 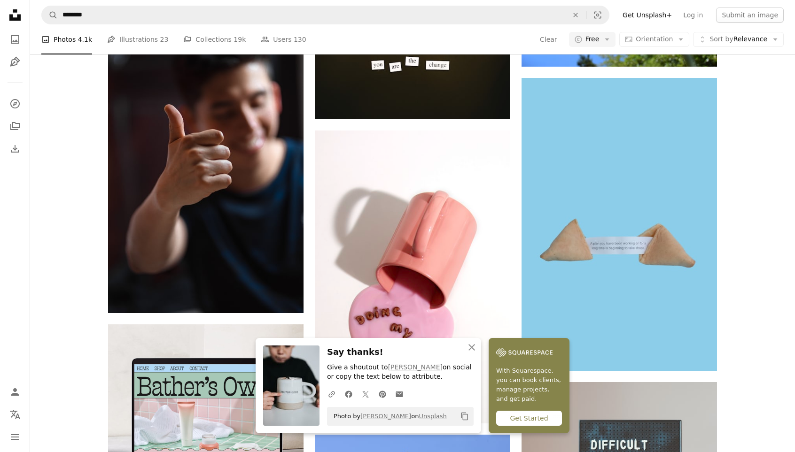 I want to click on a: With Squarespace, you can book clients, manage projects, and get paid.Get Started, so click(x=529, y=386).